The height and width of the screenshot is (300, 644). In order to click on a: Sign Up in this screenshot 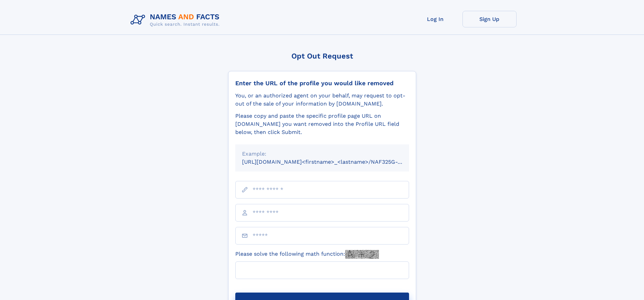, I will do `click(489, 19)`.